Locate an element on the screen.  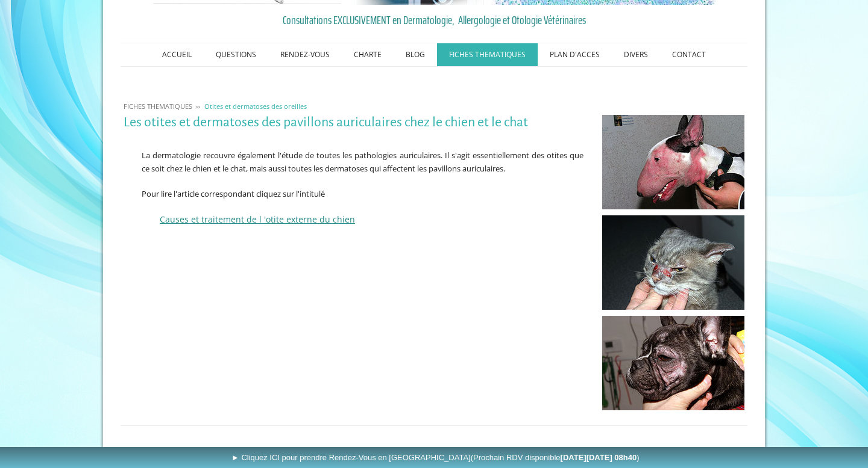
h1: Les otites et dermatoses des pavillons auriculaires chez le chien et le chat is located at coordinates (353, 122).